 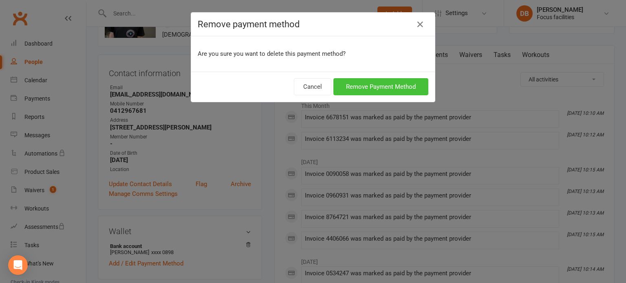 What do you see at coordinates (420, 24) in the screenshot?
I see `button: Close` at bounding box center [420, 24].